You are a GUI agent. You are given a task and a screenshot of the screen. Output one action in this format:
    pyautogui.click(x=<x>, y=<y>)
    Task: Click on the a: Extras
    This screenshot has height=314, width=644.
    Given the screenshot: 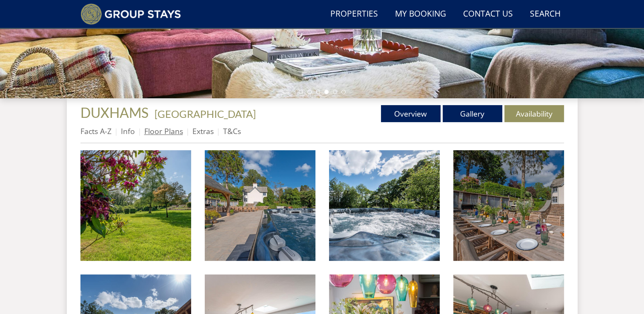 What is the action you would take?
    pyautogui.click(x=203, y=131)
    